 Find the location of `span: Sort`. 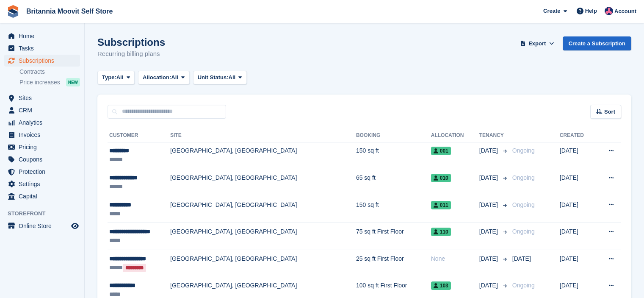

span: Sort is located at coordinates (610, 112).